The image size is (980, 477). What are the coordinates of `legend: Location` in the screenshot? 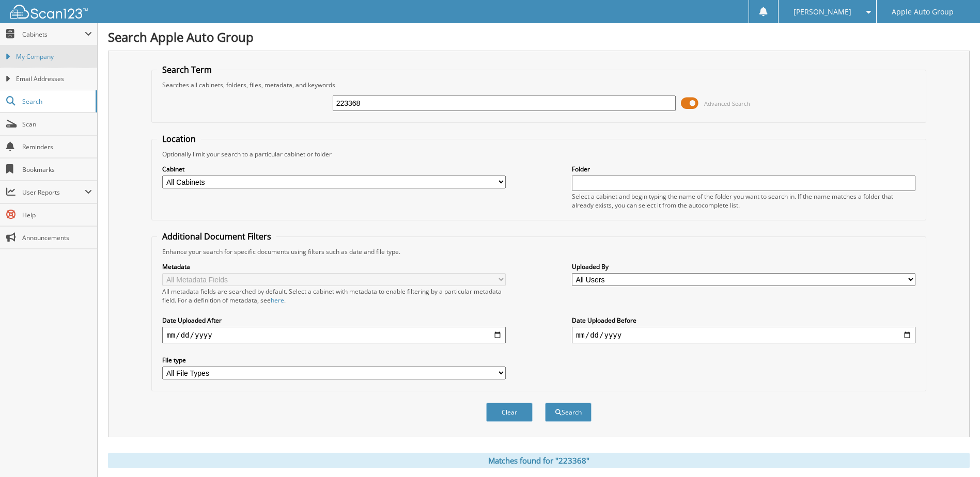 It's located at (178, 139).